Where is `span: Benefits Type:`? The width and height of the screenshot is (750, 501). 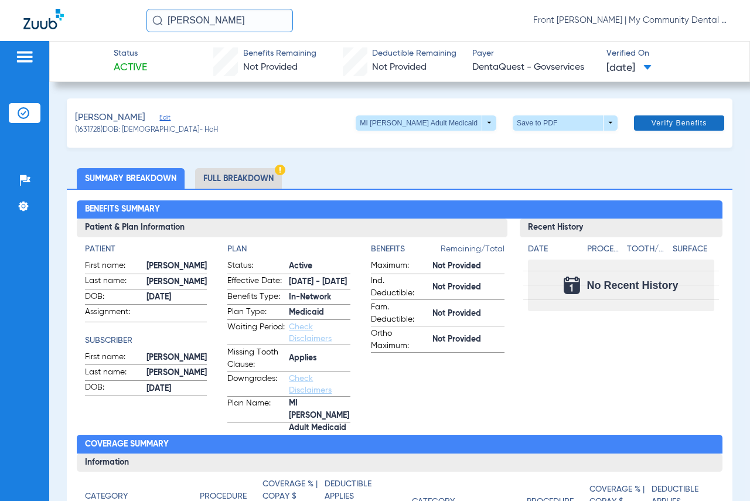
span: Benefits Type: is located at coordinates (256, 298).